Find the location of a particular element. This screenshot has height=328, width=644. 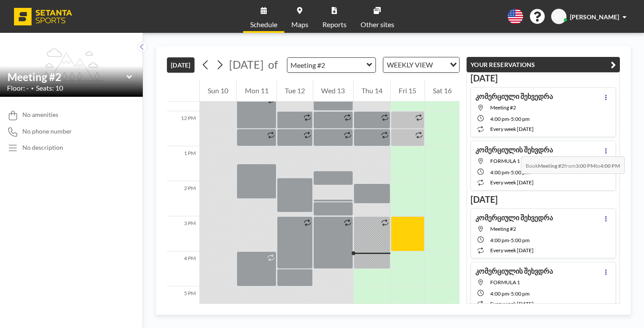

span: Book from to is located at coordinates (573, 165).